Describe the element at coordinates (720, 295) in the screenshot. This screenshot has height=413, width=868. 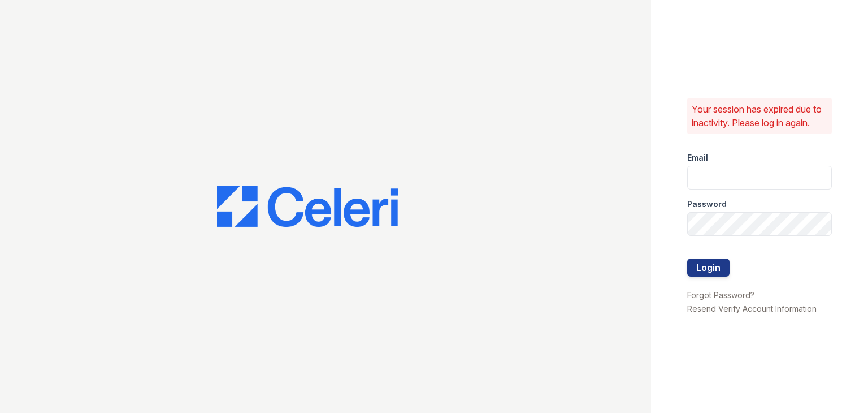
I see `a: Forgot Password?` at that location.